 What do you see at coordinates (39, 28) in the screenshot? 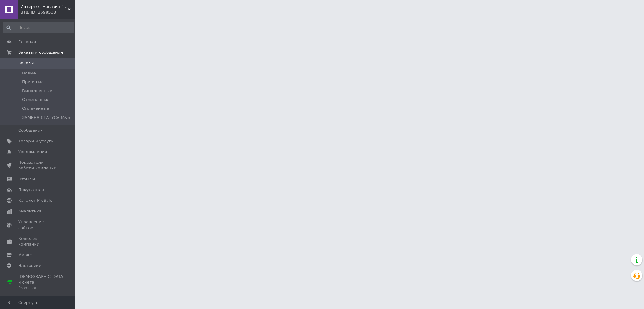
I see `input: Поиск` at bounding box center [39, 28].